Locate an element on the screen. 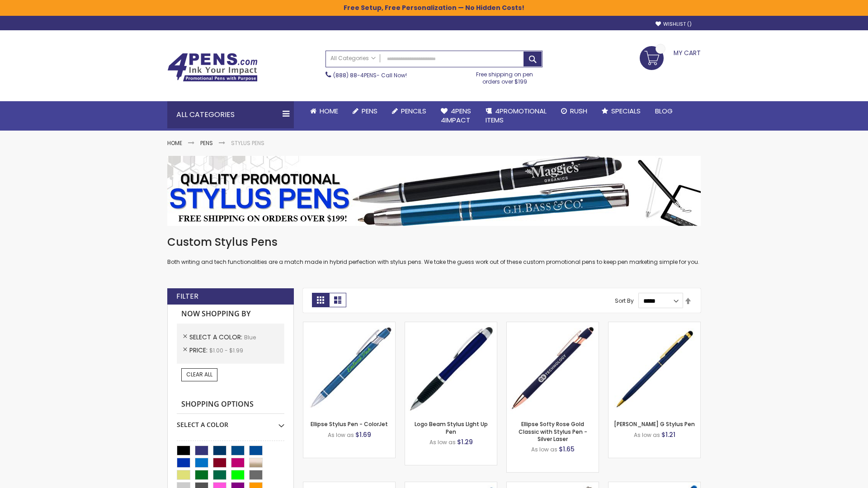 The height and width of the screenshot is (488, 868). img: 4Pens Custom Pens and Promotional Products is located at coordinates (213, 68).